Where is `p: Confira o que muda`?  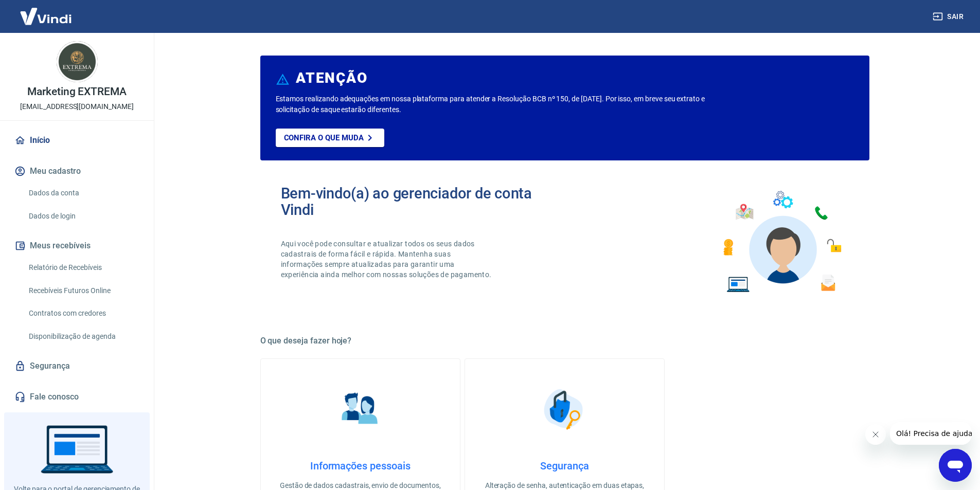
p: Confira o que muda is located at coordinates (323, 138).